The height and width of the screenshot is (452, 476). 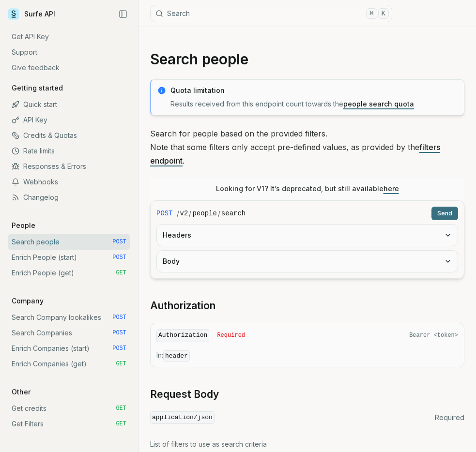 I want to click on a: Get Filters GET, so click(x=69, y=424).